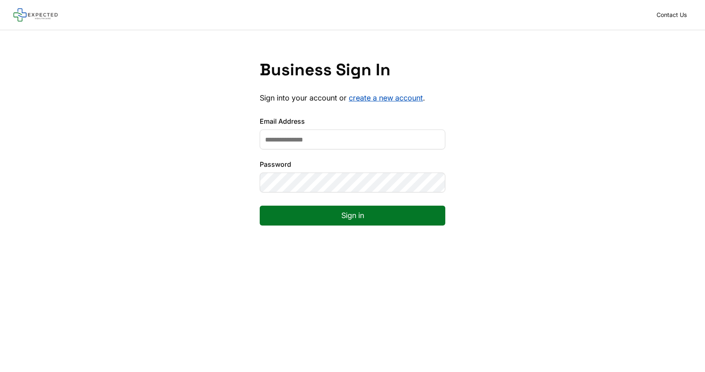 The image size is (705, 372). I want to click on label: Email Address, so click(353, 121).